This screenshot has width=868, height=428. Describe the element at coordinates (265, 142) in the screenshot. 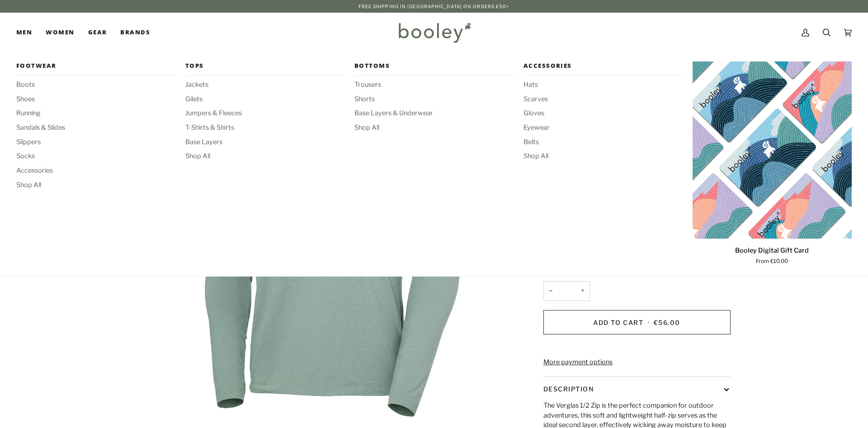

I see `span: Base Layers` at that location.